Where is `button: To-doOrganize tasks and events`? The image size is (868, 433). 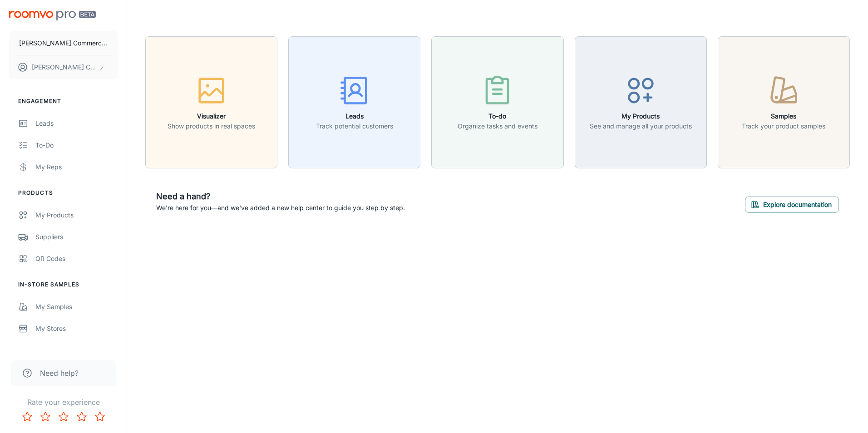 button: To-doOrganize tasks and events is located at coordinates (497, 102).